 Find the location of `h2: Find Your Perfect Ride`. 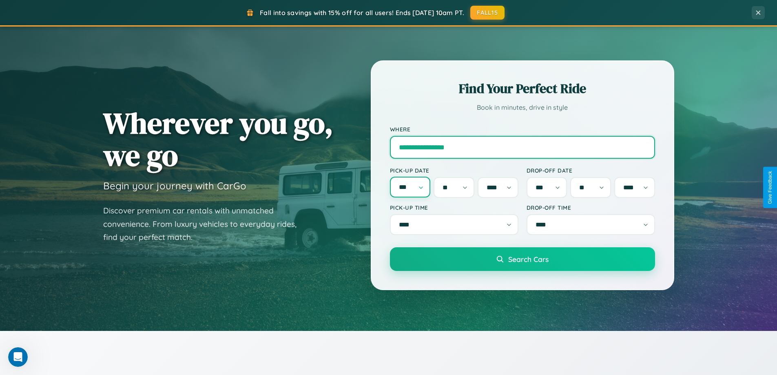

h2: Find Your Perfect Ride is located at coordinates (523, 89).